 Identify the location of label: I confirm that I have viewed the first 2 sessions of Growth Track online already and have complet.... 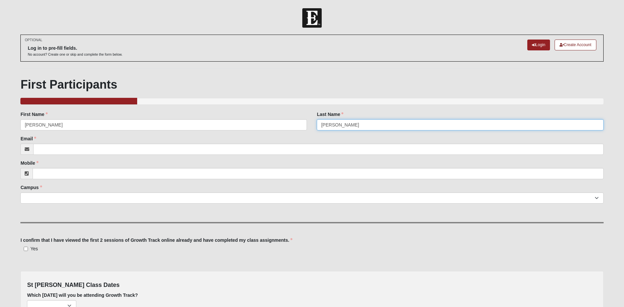
(156, 240).